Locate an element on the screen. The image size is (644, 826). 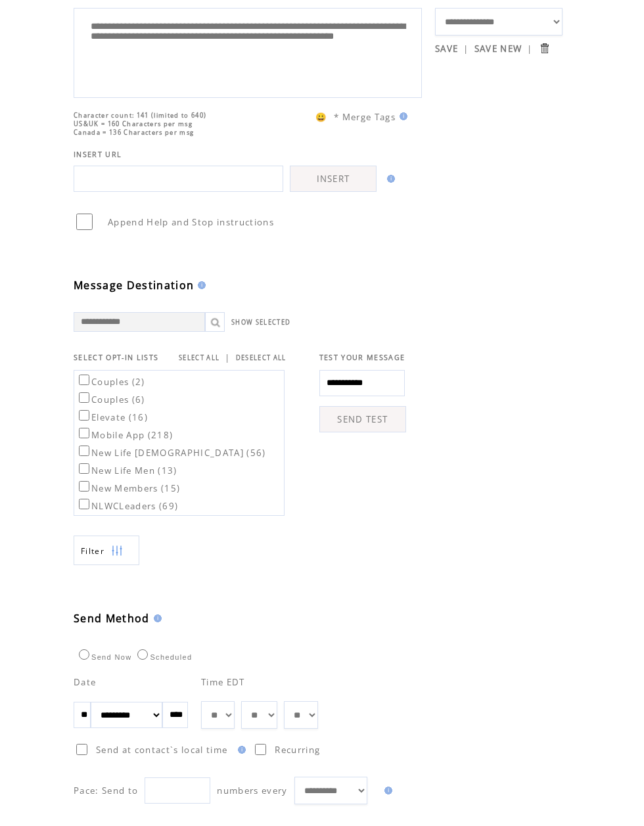
span: Pace: Send to is located at coordinates (106, 791).